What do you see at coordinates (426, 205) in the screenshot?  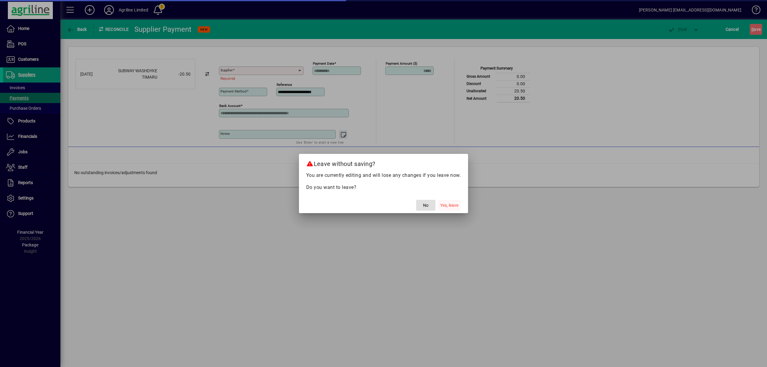 I see `span: No` at bounding box center [426, 205].